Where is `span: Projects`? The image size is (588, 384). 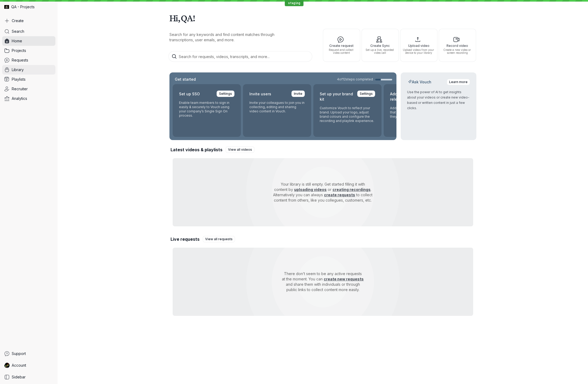 span: Projects is located at coordinates (19, 51).